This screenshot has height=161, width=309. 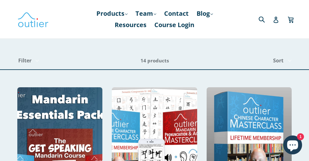 What do you see at coordinates (146, 14) in the screenshot?
I see `a: Team` at bounding box center [146, 14].